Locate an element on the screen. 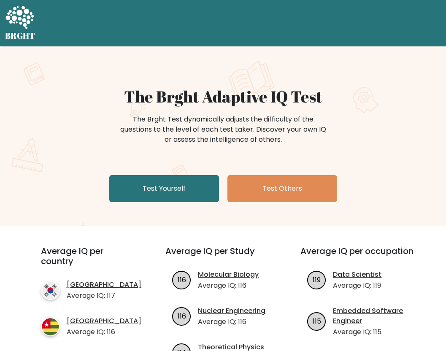 Image resolution: width=446 pixels, height=351 pixels. p: Average IQ: 115 is located at coordinates (374, 332).